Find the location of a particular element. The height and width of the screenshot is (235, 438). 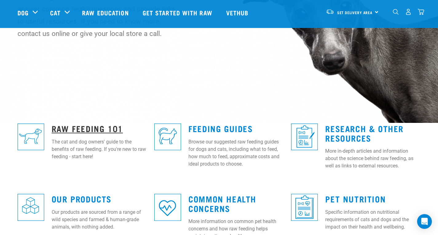

p: Our products are sourced from a range of wild species and farmed & human-grade animals, with noth... is located at coordinates (99, 220).